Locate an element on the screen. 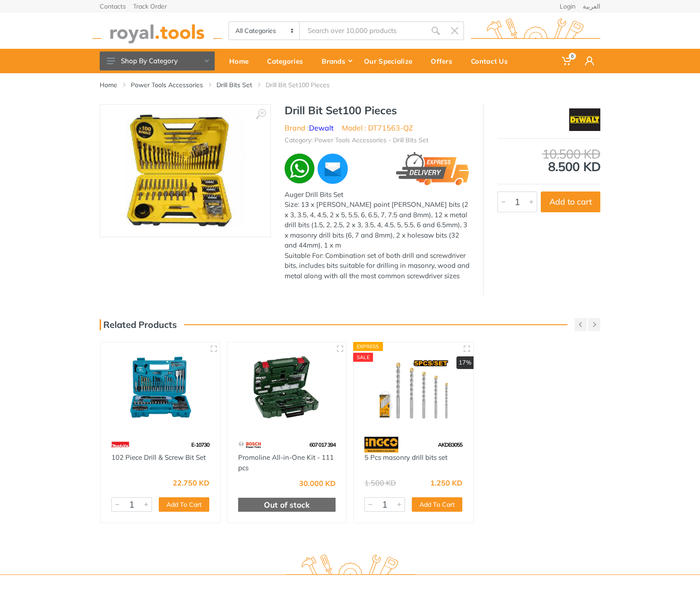  li: Model : DT71563-QZ is located at coordinates (378, 128).